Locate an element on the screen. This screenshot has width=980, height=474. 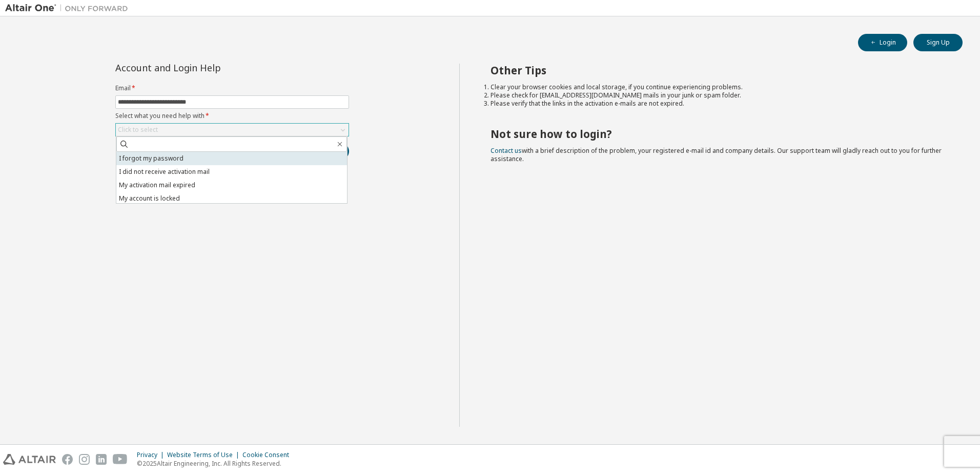
button: Login is located at coordinates (883, 42).